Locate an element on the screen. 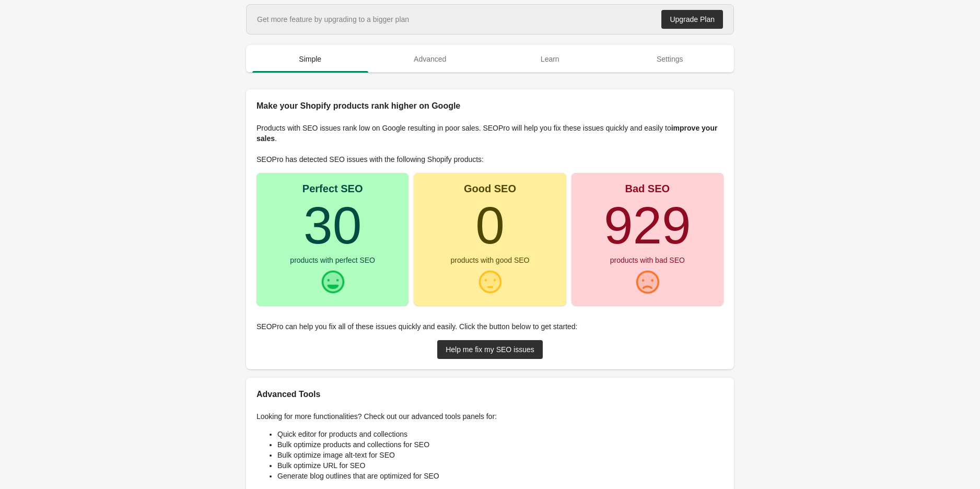  turbo-frame: 30 is located at coordinates (332, 225).